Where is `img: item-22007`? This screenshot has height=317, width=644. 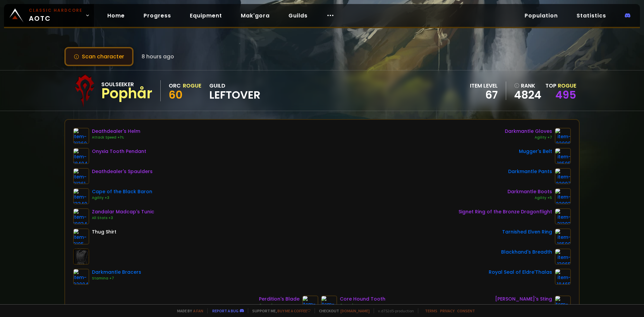
img: item-22007 is located at coordinates (563, 176).